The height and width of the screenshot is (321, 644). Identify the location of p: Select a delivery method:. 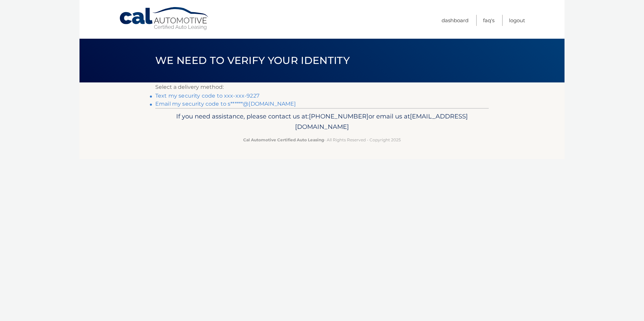
(322, 87).